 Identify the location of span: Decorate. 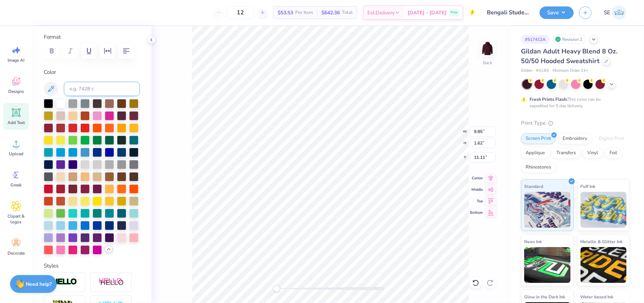
(16, 253).